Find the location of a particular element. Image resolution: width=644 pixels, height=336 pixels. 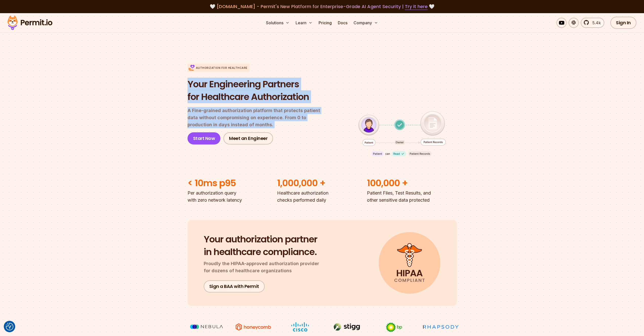

img: Nebula is located at coordinates (206, 327).